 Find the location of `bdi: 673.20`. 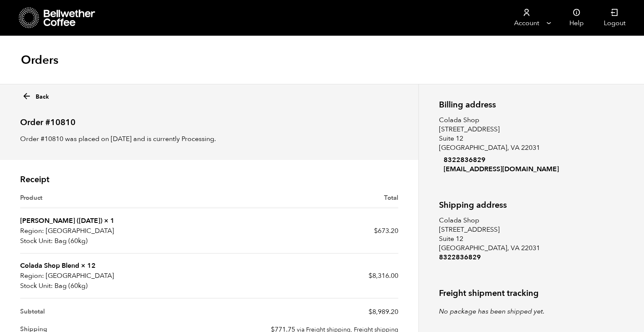

bdi: 673.20 is located at coordinates (386, 231).